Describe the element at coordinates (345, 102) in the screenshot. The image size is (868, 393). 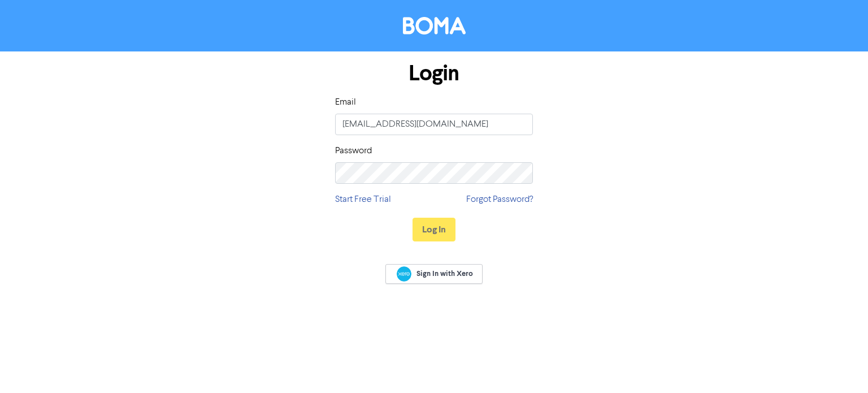
I see `label: Email` at that location.